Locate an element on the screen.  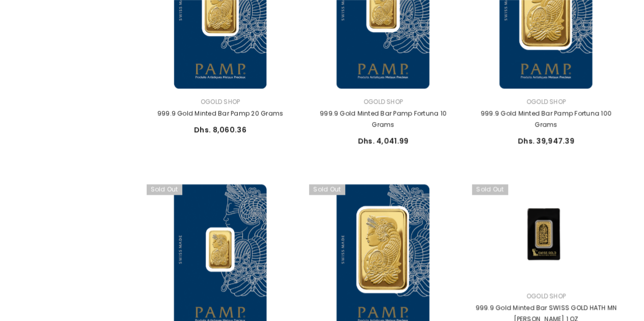
a: 999.9 Gold Minted Bar Pamp Fortuna 100 Grams is located at coordinates (546, 119).